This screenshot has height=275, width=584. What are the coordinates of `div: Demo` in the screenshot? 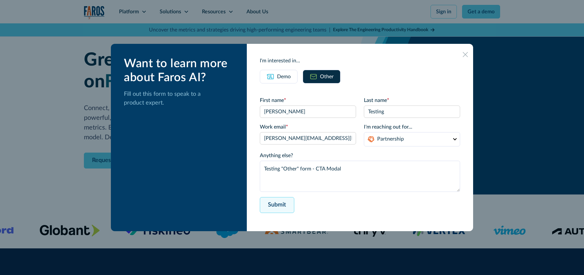 It's located at (284, 77).